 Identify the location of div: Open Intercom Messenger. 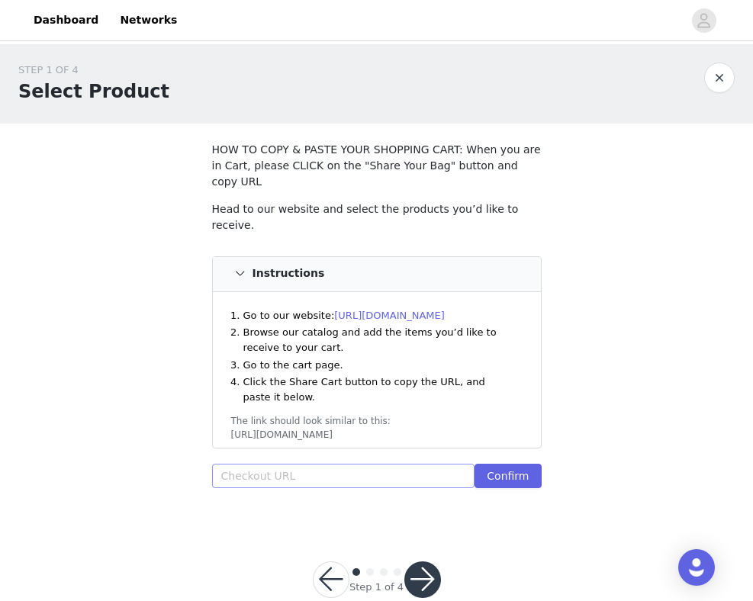
(696, 567).